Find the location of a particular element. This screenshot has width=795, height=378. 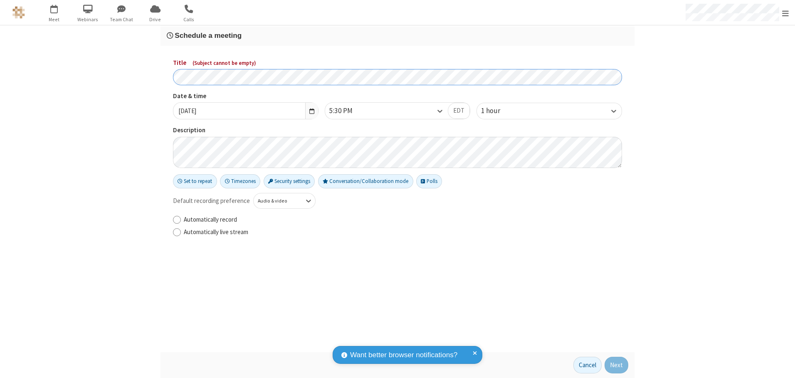

button: Polls is located at coordinates (429, 181).